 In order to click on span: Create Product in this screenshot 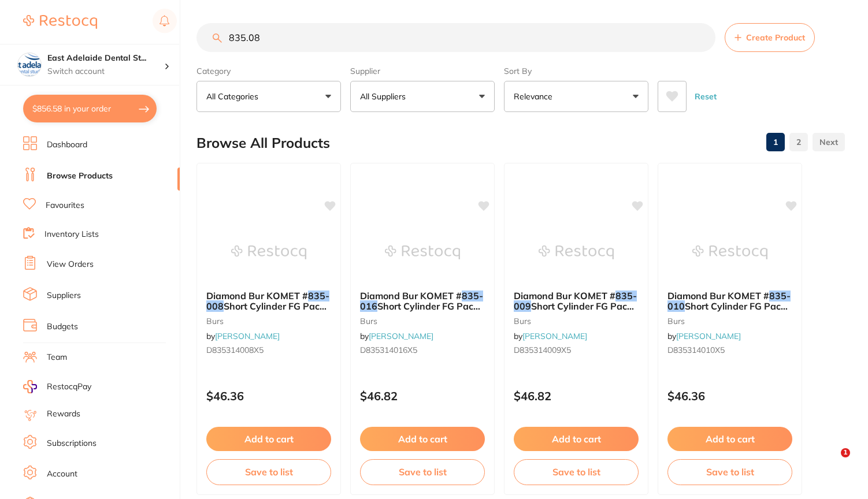, I will do `click(775, 37)`.